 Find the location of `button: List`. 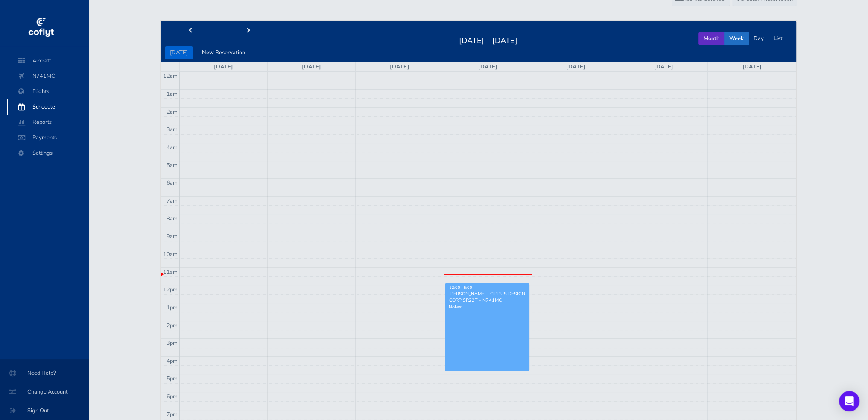

button: List is located at coordinates (778, 38).